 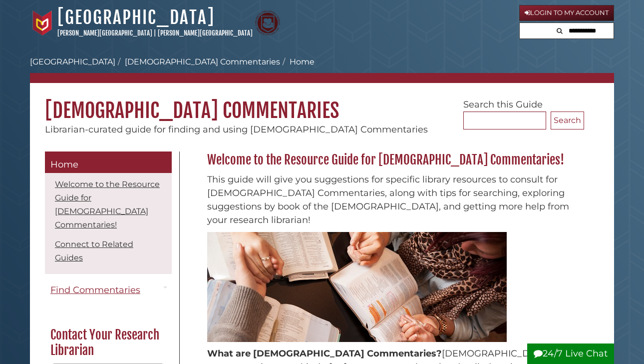 What do you see at coordinates (108, 342) in the screenshot?
I see `h2: Contact Your Research Librarian` at bounding box center [108, 342].